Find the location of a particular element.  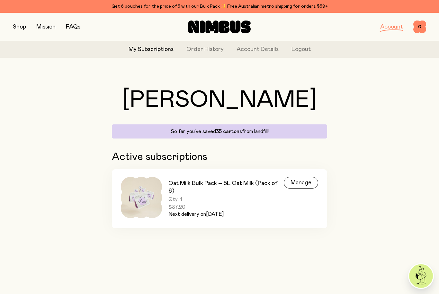

h2: Active subscriptions is located at coordinates (219, 157).